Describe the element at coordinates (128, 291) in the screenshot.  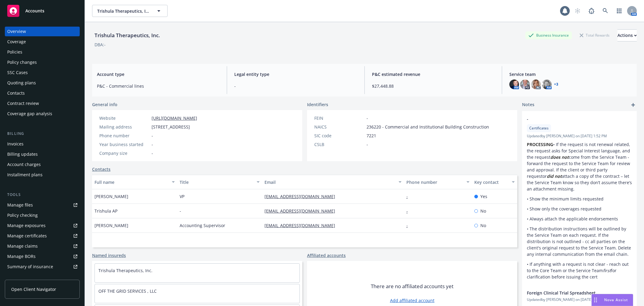
I see `a: OFF THE GRID SERVICES , LLC` at that location.